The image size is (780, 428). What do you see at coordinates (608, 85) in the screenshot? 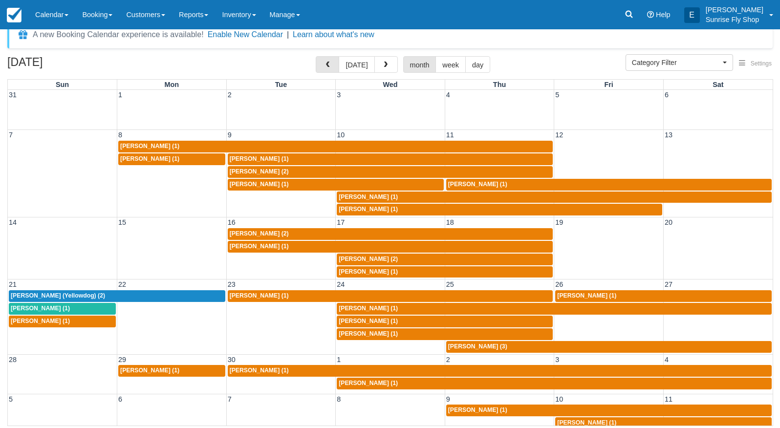
I see `span: Fri` at bounding box center [608, 85].